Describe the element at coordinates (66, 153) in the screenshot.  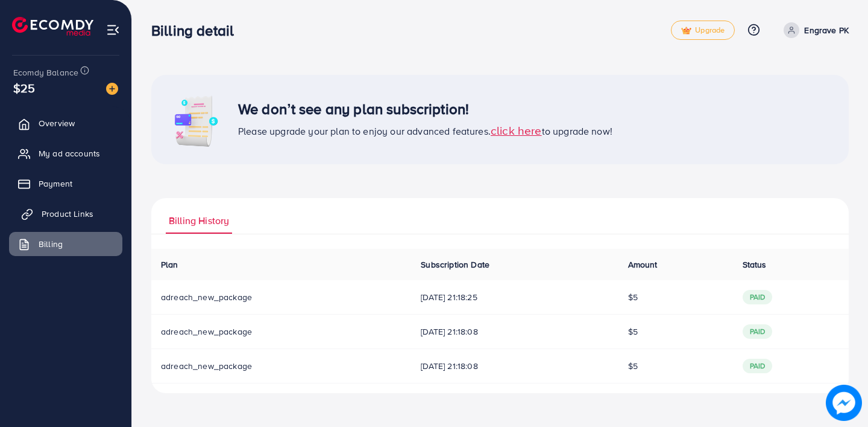
I see `a: My ad accounts` at that location.